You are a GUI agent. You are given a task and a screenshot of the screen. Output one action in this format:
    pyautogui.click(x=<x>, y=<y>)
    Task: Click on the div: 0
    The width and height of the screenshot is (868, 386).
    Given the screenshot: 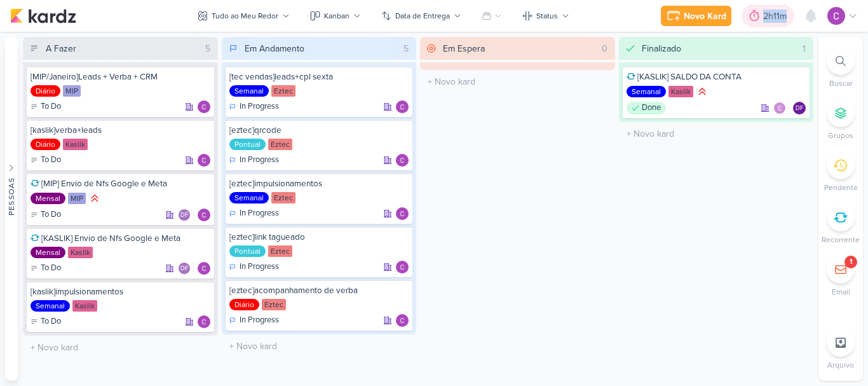 What is the action you would take?
    pyautogui.click(x=604, y=48)
    